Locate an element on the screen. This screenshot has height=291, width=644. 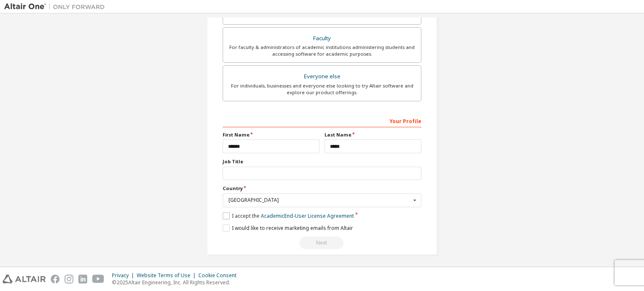
div: For faculty & administrators of academic institutions administering students and accessing softwa... is located at coordinates (322, 51).